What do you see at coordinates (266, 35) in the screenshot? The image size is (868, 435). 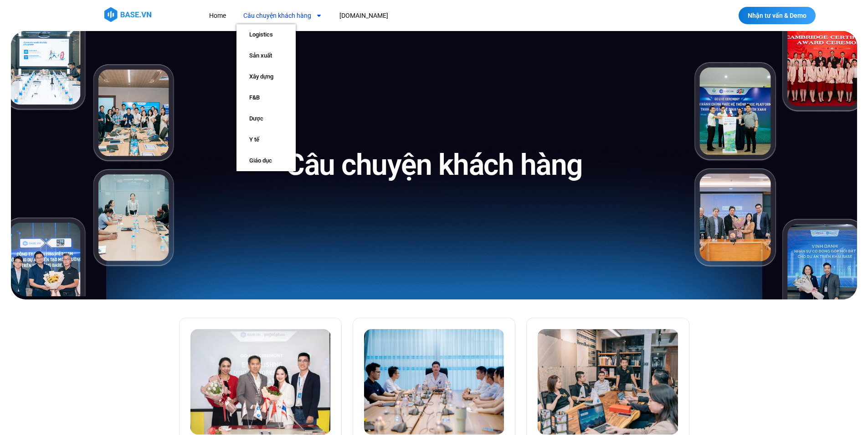 I see `a: Logistics` at bounding box center [266, 35].